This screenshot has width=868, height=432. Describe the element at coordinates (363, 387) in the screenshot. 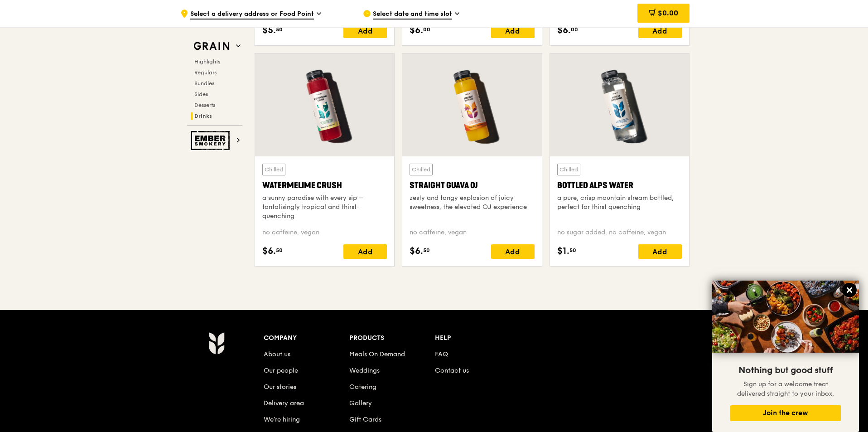

I see `a: Catering` at that location.